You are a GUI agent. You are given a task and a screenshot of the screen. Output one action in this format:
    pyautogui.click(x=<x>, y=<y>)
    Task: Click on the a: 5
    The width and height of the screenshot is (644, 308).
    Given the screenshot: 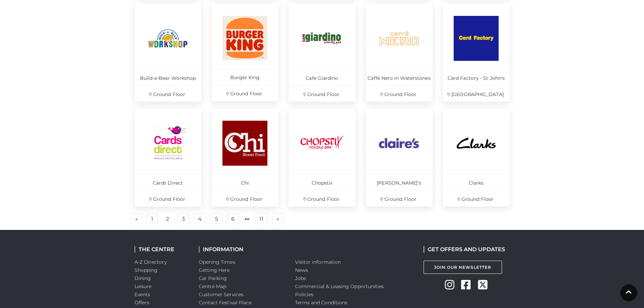 What is the action you would take?
    pyautogui.click(x=216, y=219)
    